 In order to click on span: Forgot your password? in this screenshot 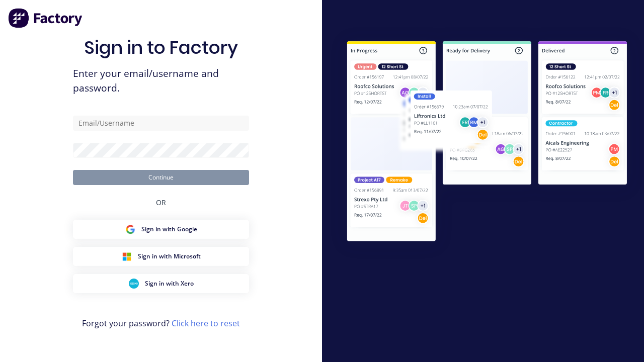, I will do `click(161, 324)`.